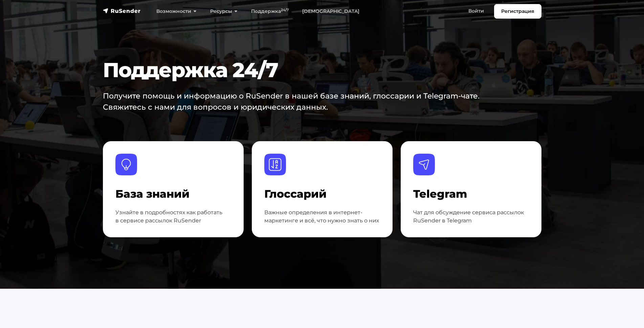 The height and width of the screenshot is (328, 644). What do you see at coordinates (518, 11) in the screenshot?
I see `a: Регистрация` at bounding box center [518, 11].